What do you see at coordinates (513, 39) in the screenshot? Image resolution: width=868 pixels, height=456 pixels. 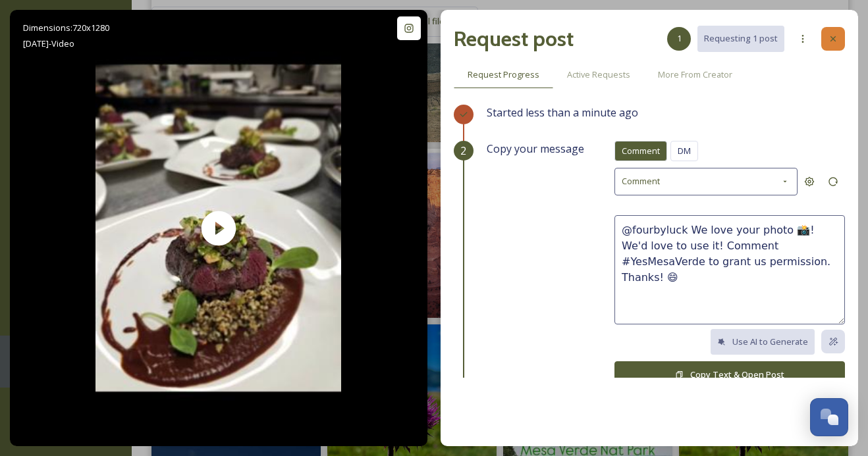 I see `h2: Request post` at bounding box center [513, 39].